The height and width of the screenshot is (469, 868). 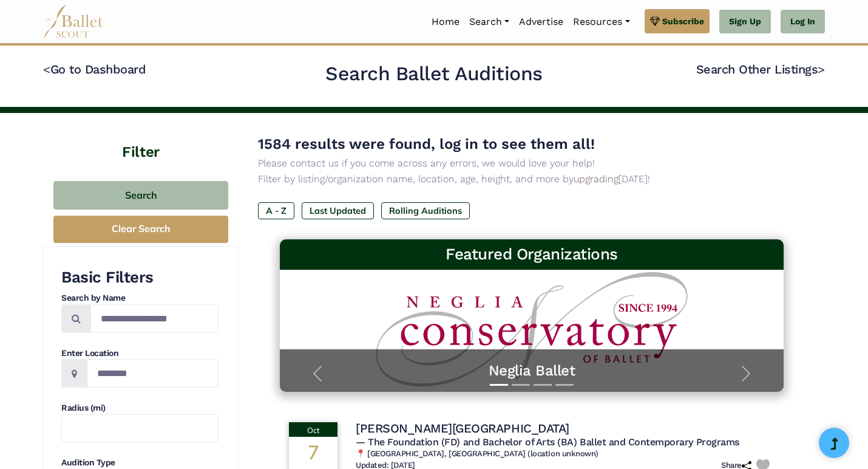 I want to click on a: Search, so click(x=489, y=22).